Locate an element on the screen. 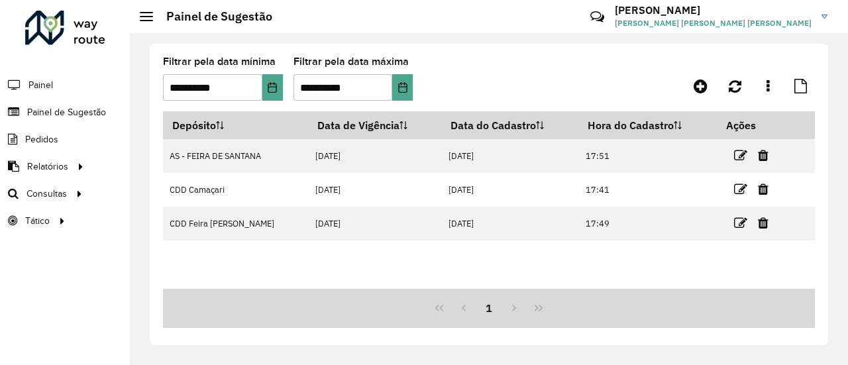  a: Contato Rápido is located at coordinates (597, 17).